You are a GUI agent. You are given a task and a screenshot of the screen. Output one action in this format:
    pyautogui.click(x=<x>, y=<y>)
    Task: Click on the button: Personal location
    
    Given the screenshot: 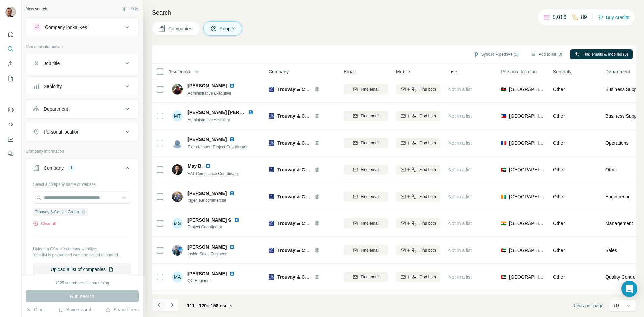 What is the action you would take?
    pyautogui.click(x=82, y=132)
    